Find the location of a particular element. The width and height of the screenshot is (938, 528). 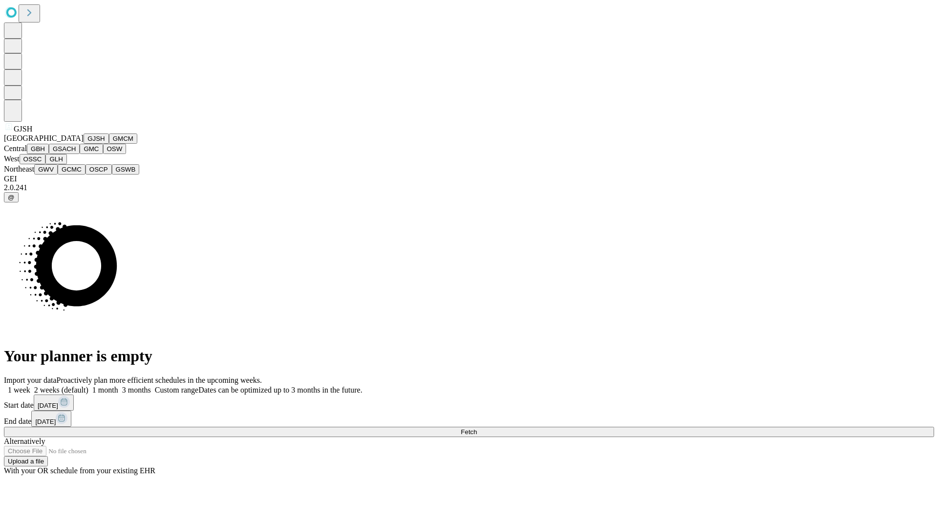

button: OSSC is located at coordinates (33, 159).